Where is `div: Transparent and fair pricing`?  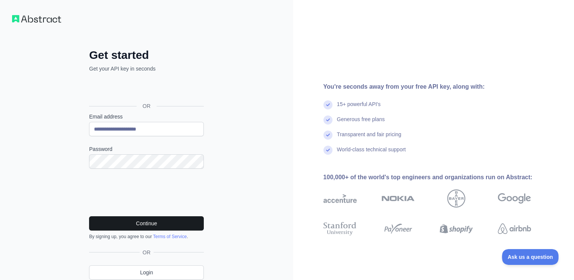
div: Transparent and fair pricing is located at coordinates (369, 138).